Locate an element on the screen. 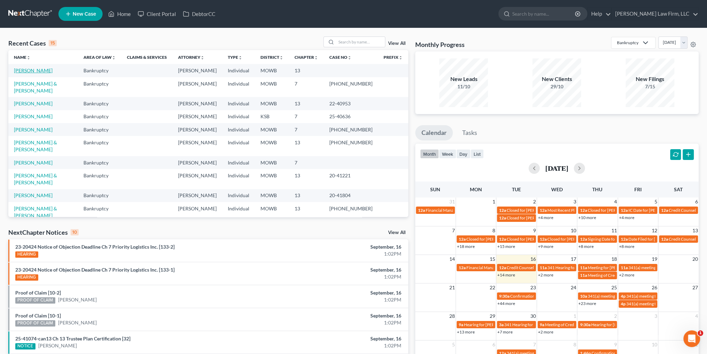 This screenshot has width=707, height=354. td: 22-40953 is located at coordinates (351, 103).